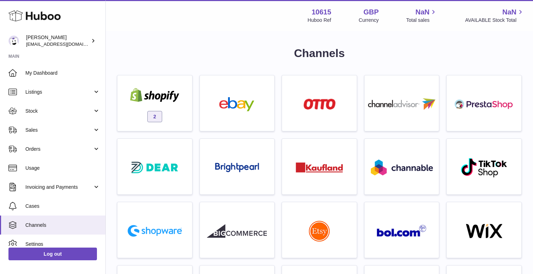  What do you see at coordinates (319, 167) in the screenshot?
I see `img: roseta-kaufland` at bounding box center [319, 167].